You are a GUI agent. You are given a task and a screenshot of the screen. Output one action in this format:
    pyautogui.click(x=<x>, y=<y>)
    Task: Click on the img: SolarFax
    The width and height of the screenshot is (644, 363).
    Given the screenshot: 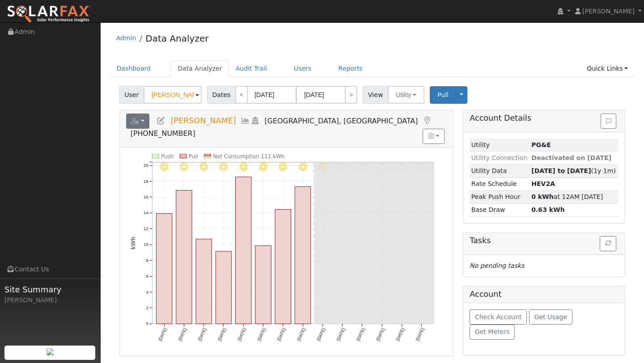 What is the action you would take?
    pyautogui.click(x=49, y=14)
    